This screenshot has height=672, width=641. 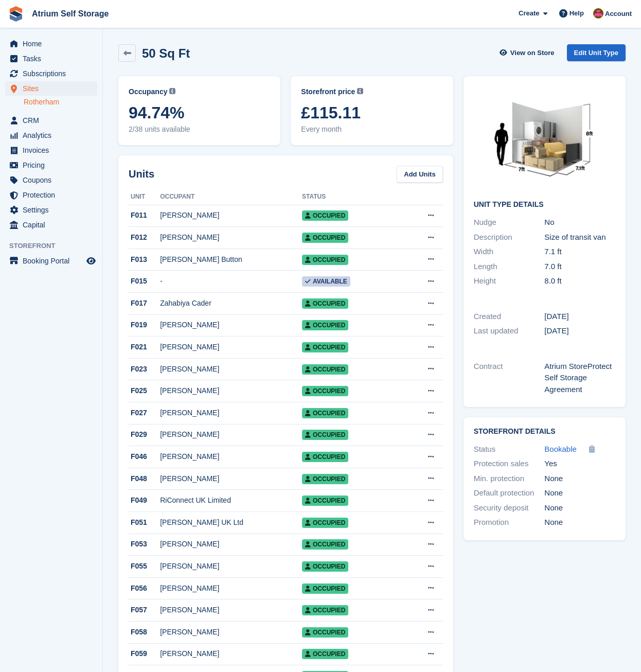 What do you see at coordinates (598, 14) in the screenshot?
I see `img: Mark Rhodes` at bounding box center [598, 14].